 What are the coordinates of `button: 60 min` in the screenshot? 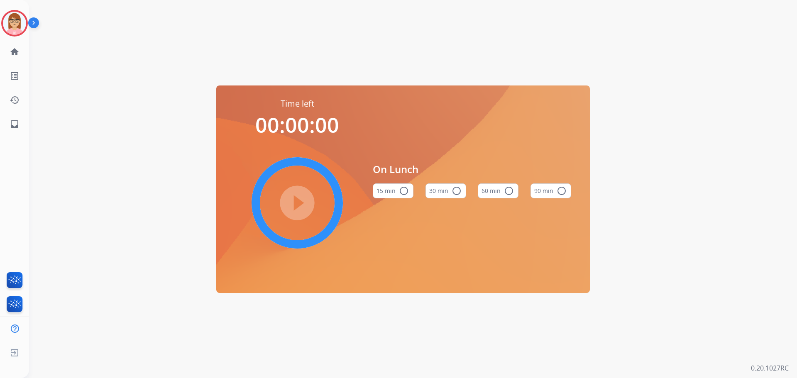 It's located at (498, 191).